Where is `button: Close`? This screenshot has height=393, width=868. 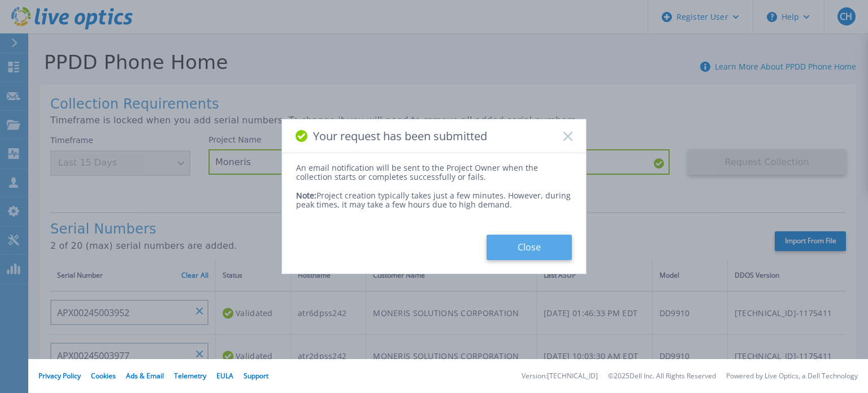 button: Close is located at coordinates (529, 247).